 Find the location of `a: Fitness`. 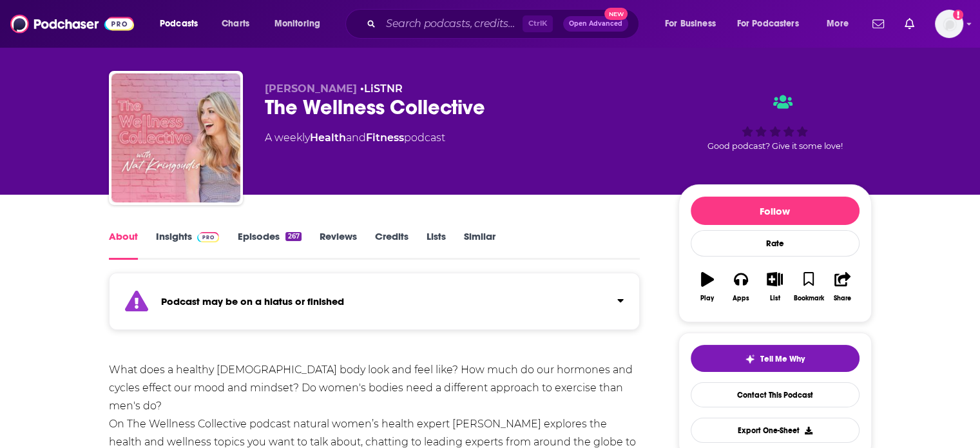

a: Fitness is located at coordinates (385, 137).